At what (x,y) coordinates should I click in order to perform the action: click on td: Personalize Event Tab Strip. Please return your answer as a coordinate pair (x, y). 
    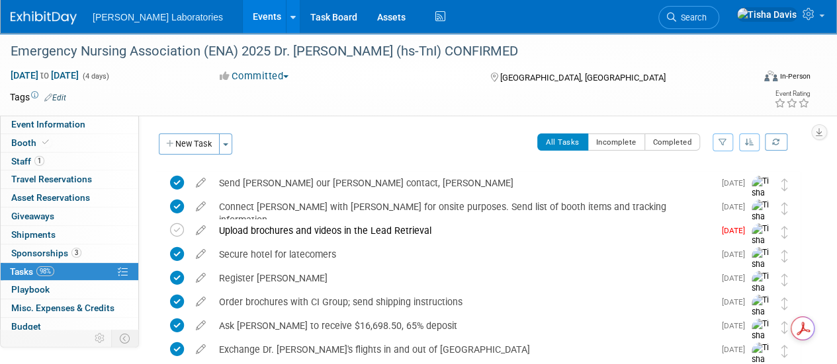
    Looking at the image, I should click on (100, 339).